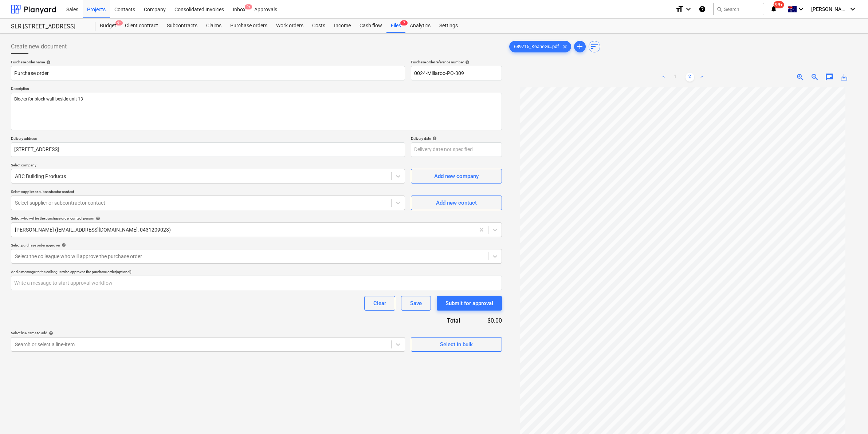 This screenshot has height=434, width=868. What do you see at coordinates (396, 26) in the screenshot?
I see `div: Files` at bounding box center [396, 26].